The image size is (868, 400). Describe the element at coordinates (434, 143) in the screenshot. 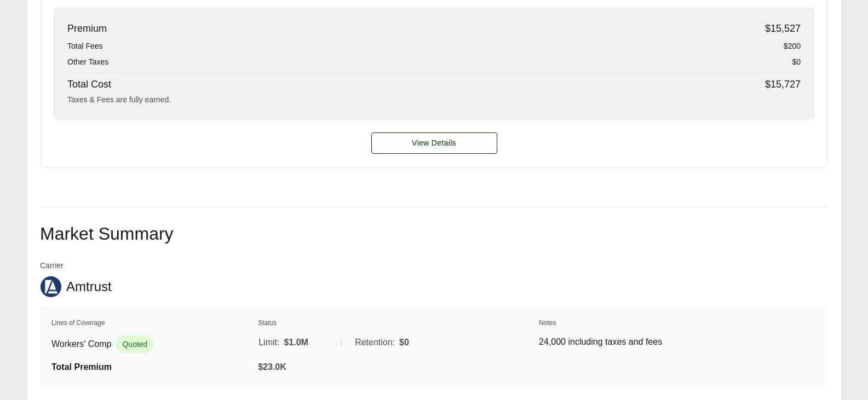

I see `a: Hanover details` at that location.